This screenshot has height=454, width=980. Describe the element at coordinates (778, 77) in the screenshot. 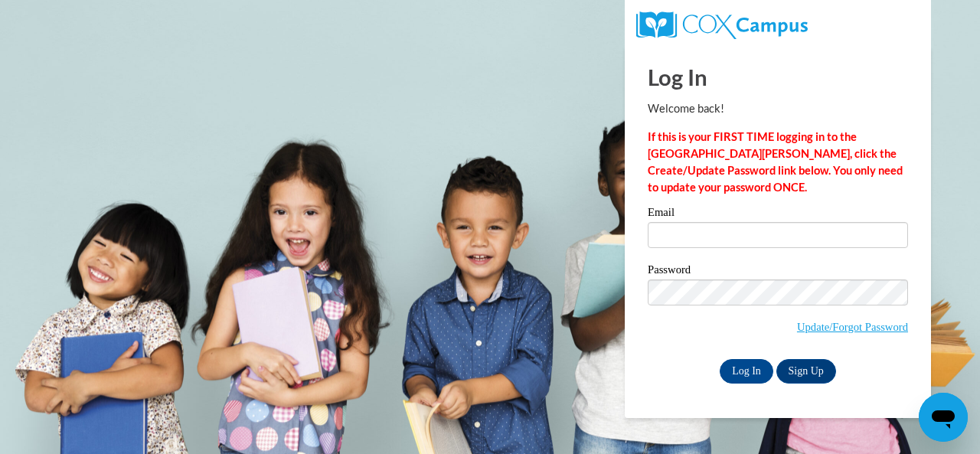

I see `h1: Log In` at that location.